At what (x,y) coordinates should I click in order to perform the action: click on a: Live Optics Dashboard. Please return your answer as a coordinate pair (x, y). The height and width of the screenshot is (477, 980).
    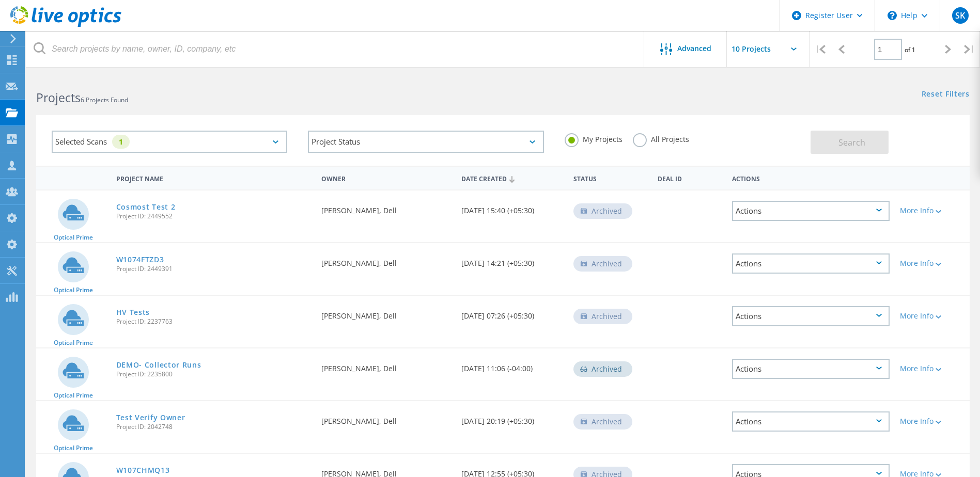
    Looking at the image, I should click on (65, 26).